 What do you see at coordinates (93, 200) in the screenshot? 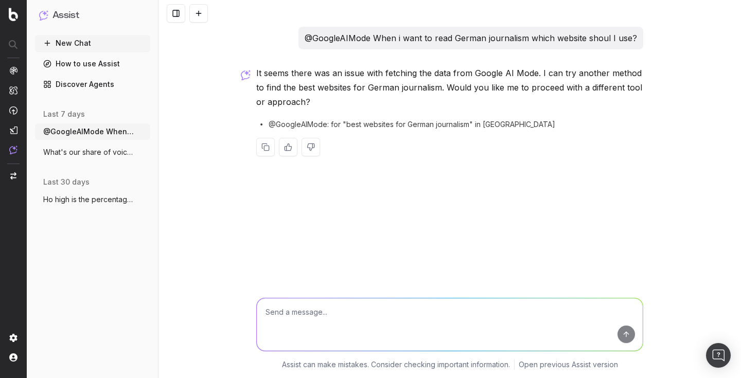
I see `button: Ho high is the percentage of Bot crawlin` at bounding box center [93, 200].